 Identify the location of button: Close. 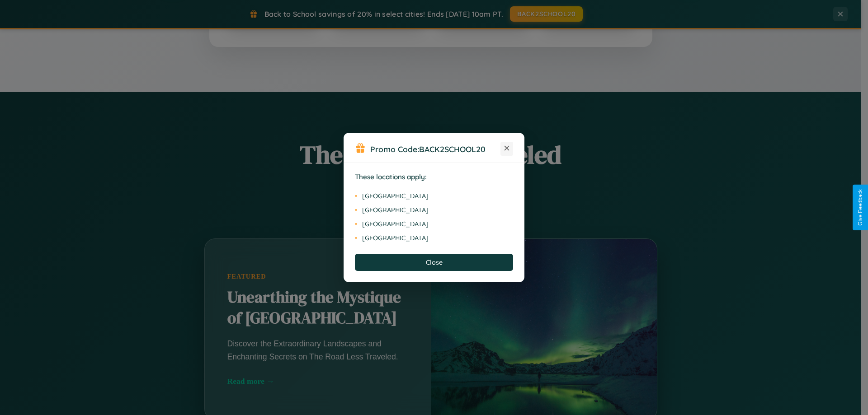
(434, 263).